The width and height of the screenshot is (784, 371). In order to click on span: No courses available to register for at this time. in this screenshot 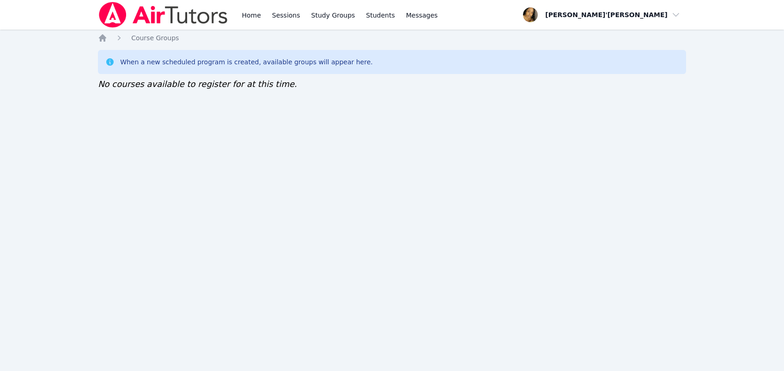, I will do `click(197, 84)`.